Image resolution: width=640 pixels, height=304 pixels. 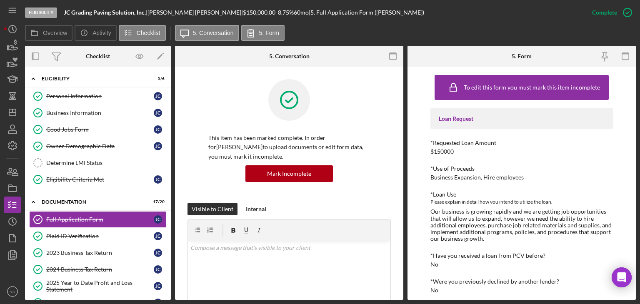 What do you see at coordinates (522, 195) in the screenshot?
I see `div: *Loan Use` at bounding box center [522, 195].